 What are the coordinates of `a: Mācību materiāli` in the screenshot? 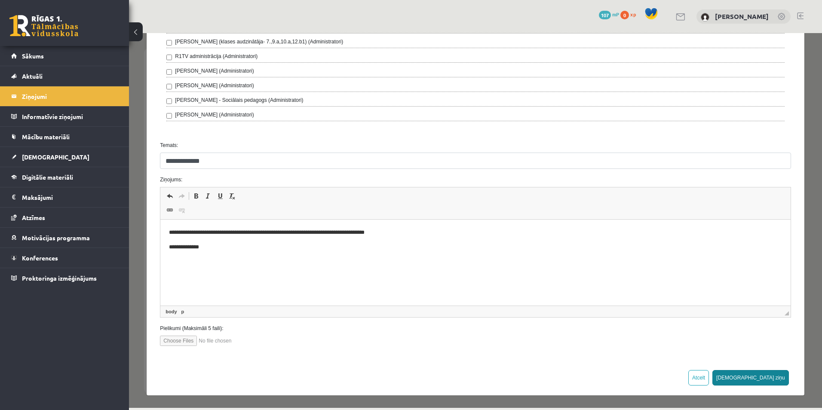 It's located at (65, 137).